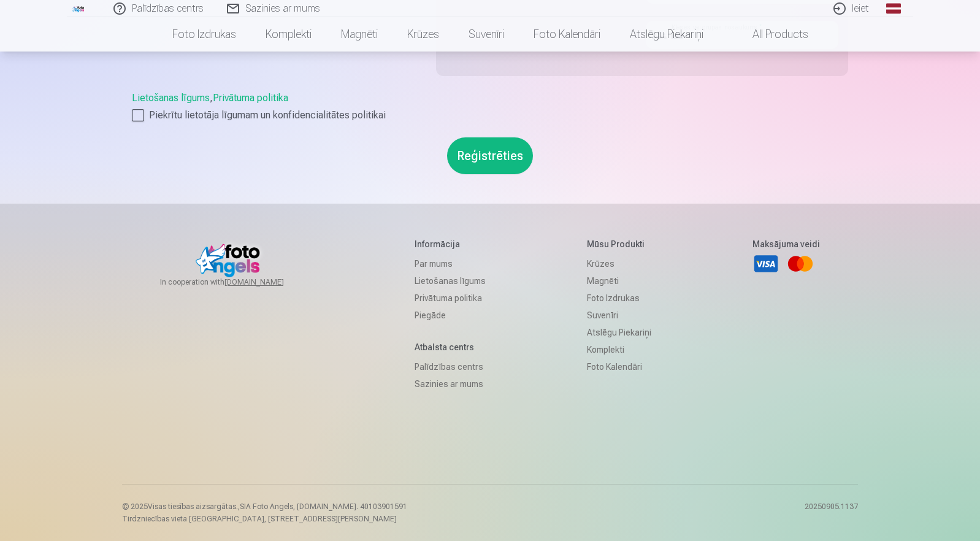 The width and height of the screenshot is (980, 541). What do you see at coordinates (236, 282) in the screenshot?
I see `span: In cooperation with` at bounding box center [236, 282].